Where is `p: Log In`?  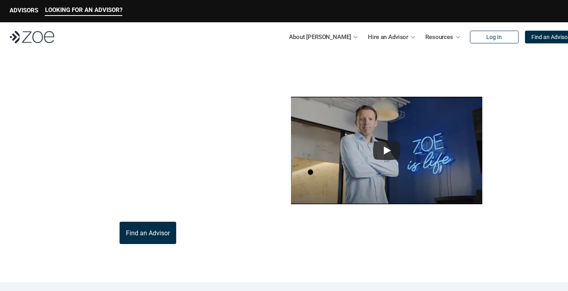 p: Log In is located at coordinates (494, 37).